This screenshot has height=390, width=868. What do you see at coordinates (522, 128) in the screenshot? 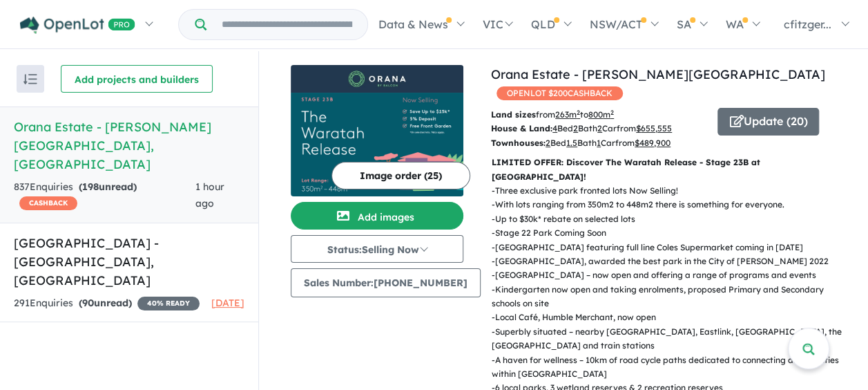
I see `b: House & Land:` at bounding box center [522, 128].